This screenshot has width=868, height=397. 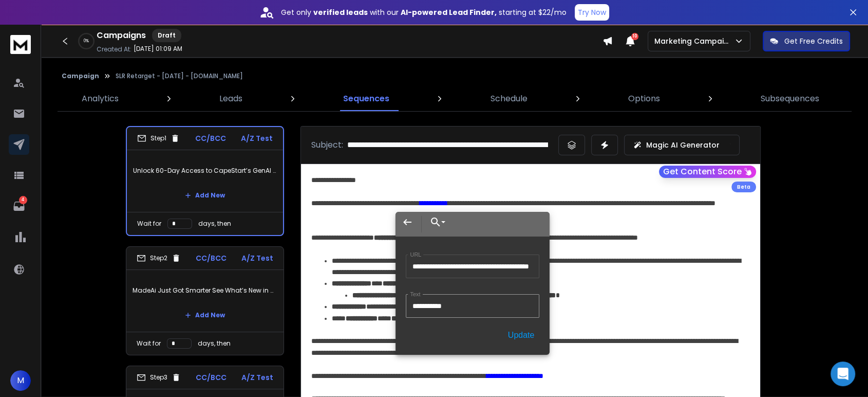 I want to click on a: Options, so click(x=644, y=99).